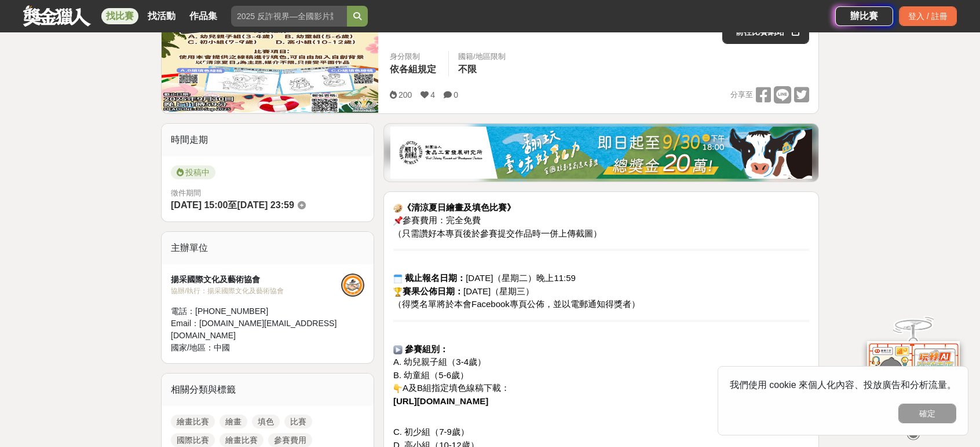 This screenshot has width=980, height=447. What do you see at coordinates (741, 95) in the screenshot?
I see `span: 分享至` at bounding box center [741, 95].